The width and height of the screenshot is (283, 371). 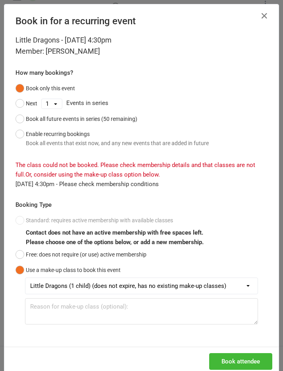 What do you see at coordinates (81, 254) in the screenshot?
I see `button: Free: does not require (or use) active membership` at bounding box center [81, 254].